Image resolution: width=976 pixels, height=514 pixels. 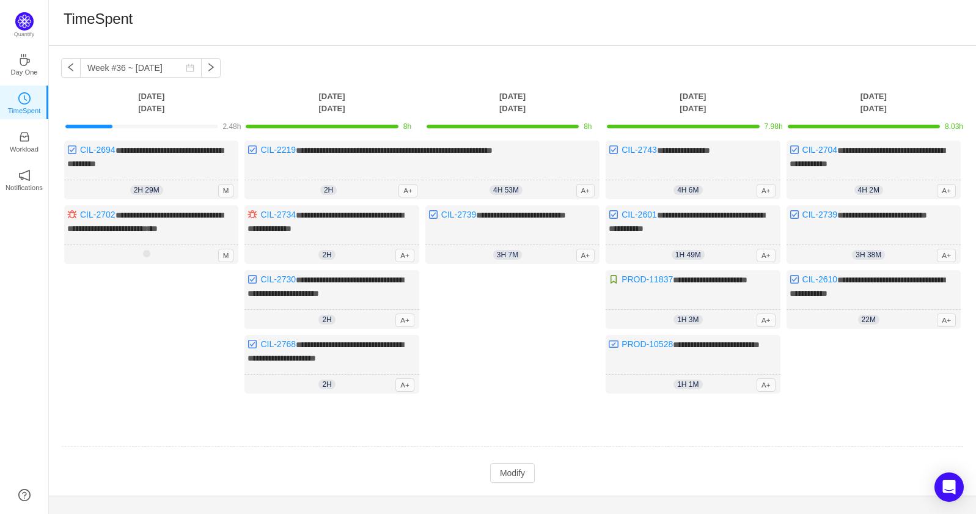 What do you see at coordinates (648, 344) in the screenshot?
I see `a: PROD-10528` at bounding box center [648, 344].